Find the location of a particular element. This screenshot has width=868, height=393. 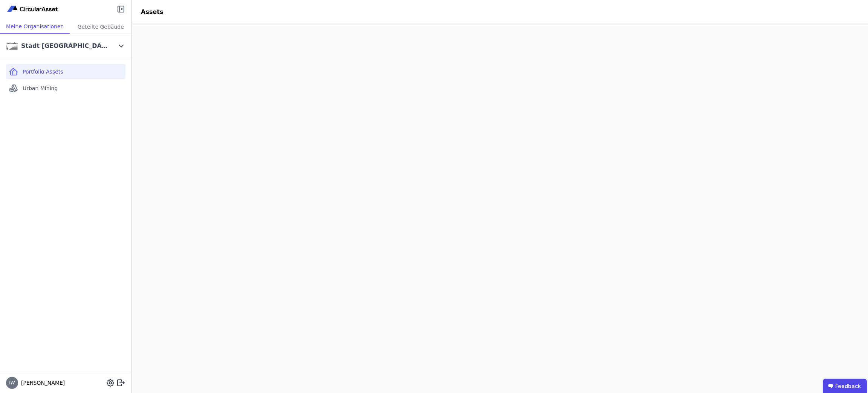

span: Urban Mining is located at coordinates (40, 88).